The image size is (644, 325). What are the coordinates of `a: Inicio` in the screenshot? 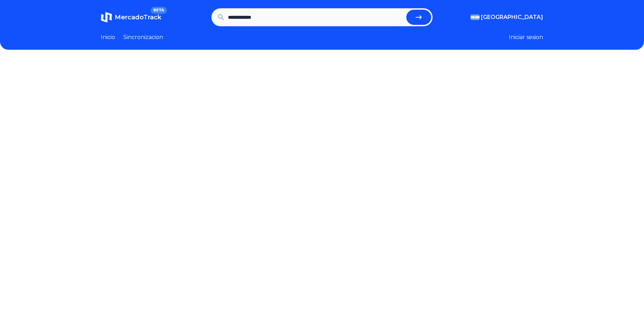 It's located at (108, 38).